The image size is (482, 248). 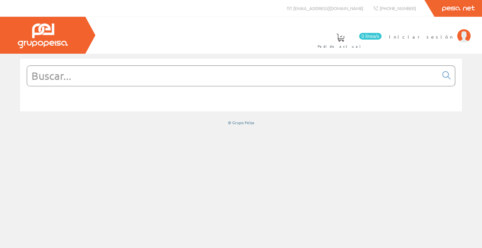 I want to click on span: Iniciar sesión, so click(x=422, y=37).